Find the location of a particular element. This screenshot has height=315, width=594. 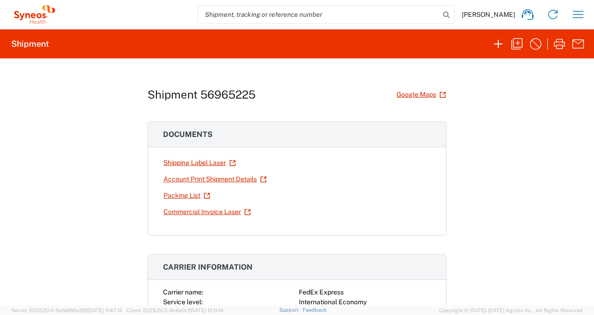

span: Carrier name: is located at coordinates (183, 292).